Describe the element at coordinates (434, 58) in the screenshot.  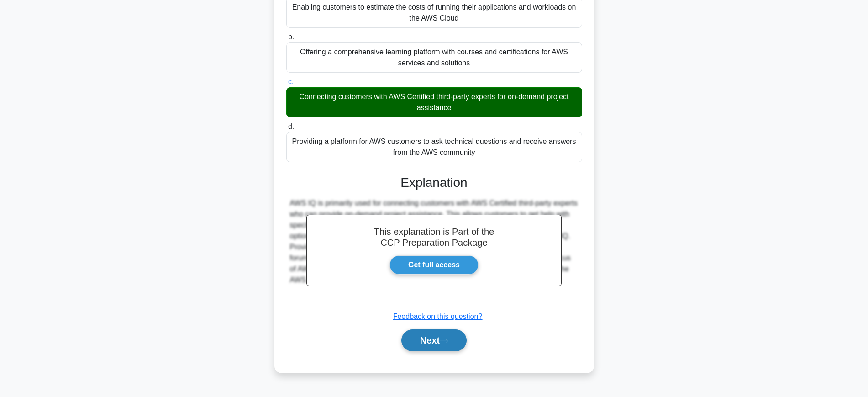
I see `div: Offering a comprehensive learning platform with courses and certifications for AWS services and s...` at that location.